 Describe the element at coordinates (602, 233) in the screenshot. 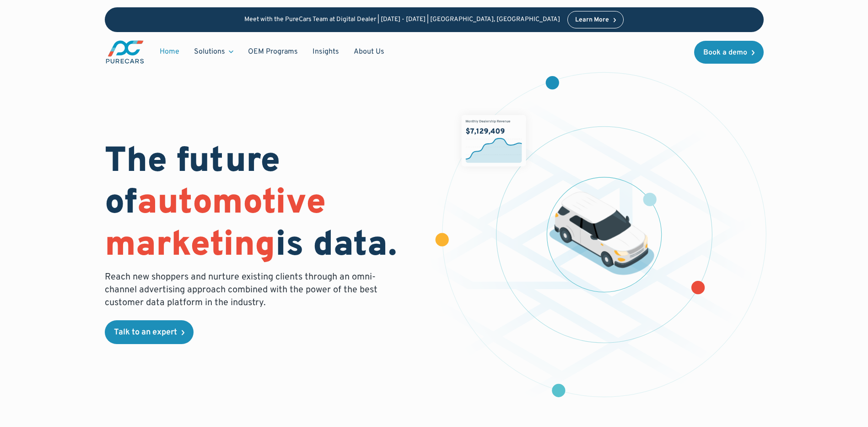

I see `img: illustration of a vehicle` at that location.